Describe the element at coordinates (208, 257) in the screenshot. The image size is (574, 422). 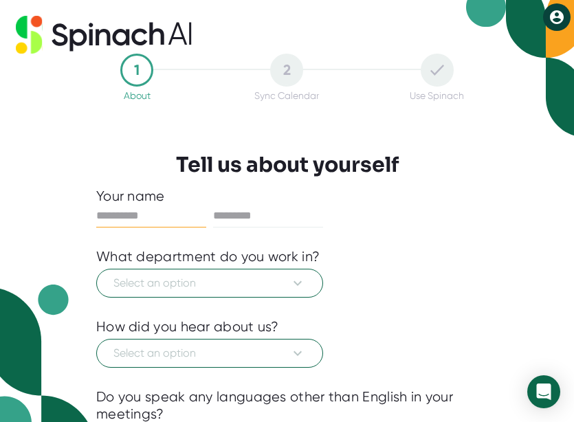
I see `div: What department do you work in?` at that location.